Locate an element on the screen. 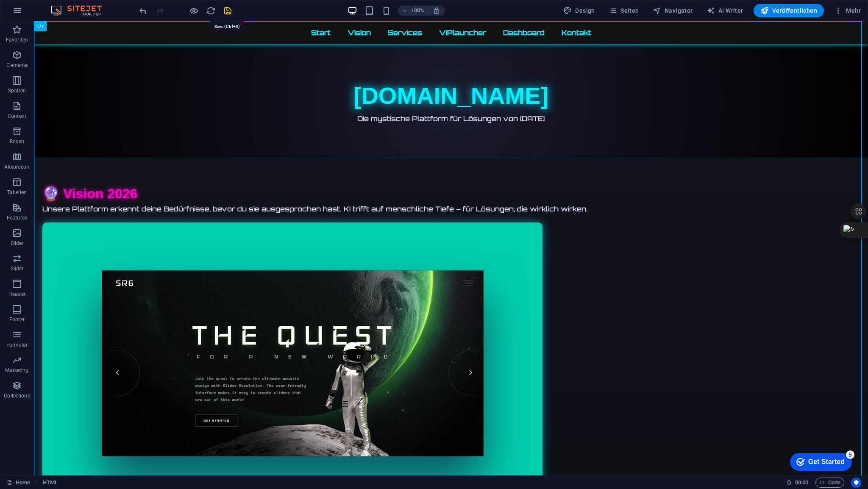 This screenshot has height=489, width=868. button: Veröffentlichen is located at coordinates (789, 11).